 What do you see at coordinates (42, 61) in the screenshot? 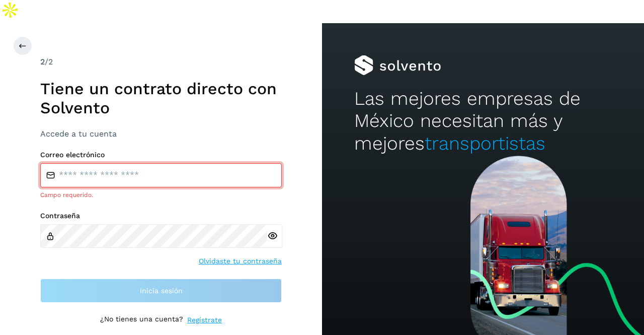
I see `span: 2` at bounding box center [42, 61].